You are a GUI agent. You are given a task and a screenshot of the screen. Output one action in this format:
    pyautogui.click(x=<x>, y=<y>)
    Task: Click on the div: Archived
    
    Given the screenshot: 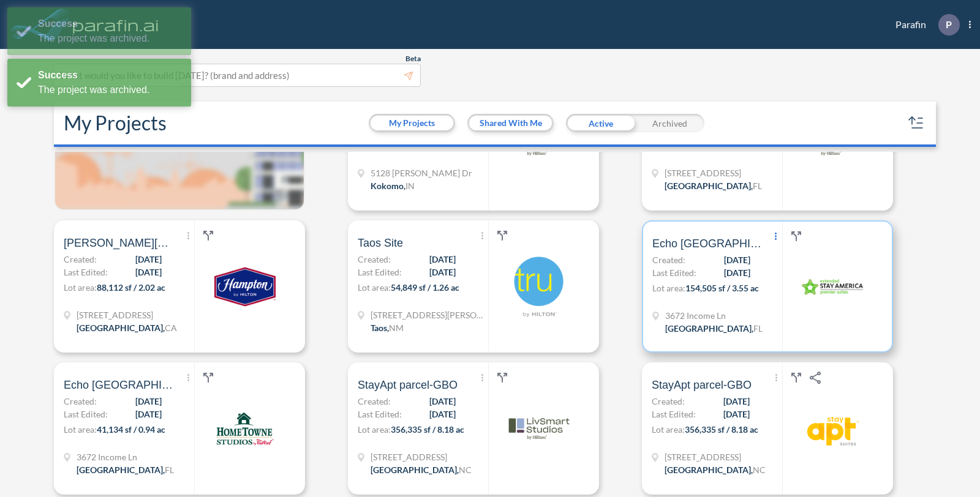 What is the action you would take?
    pyautogui.click(x=670, y=123)
    